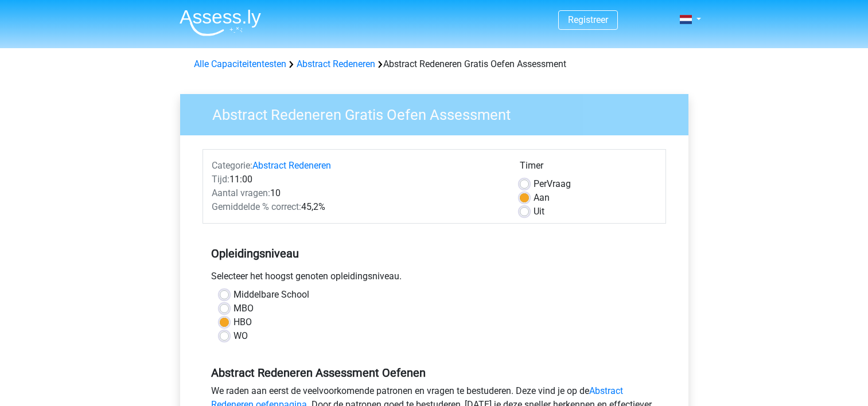  What do you see at coordinates (257, 206) in the screenshot?
I see `span: Gemiddelde % correct:` at bounding box center [257, 206].